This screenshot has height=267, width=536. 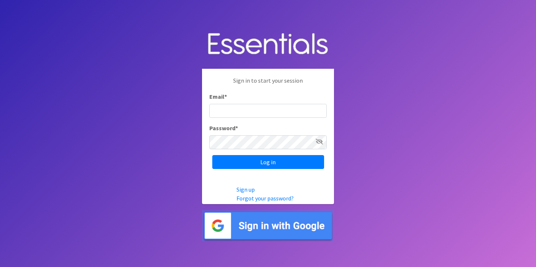 I want to click on label: Password, so click(x=224, y=128).